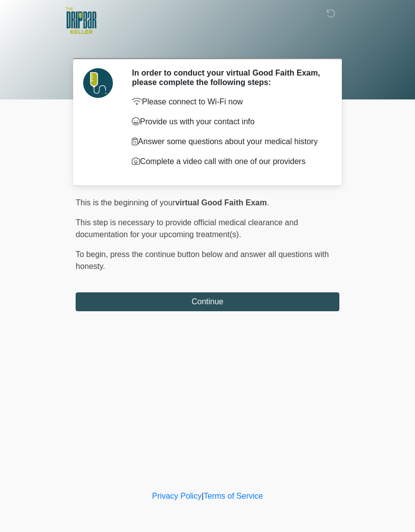 The width and height of the screenshot is (415, 532). Describe the element at coordinates (98, 83) in the screenshot. I see `img: Agent Avatar` at that location.